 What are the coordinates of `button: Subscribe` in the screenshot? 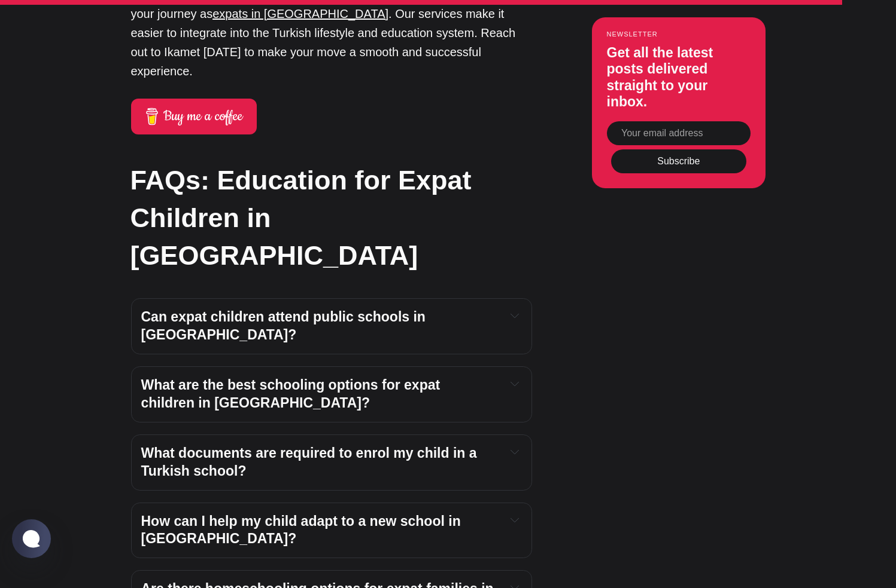 It's located at (678, 162).